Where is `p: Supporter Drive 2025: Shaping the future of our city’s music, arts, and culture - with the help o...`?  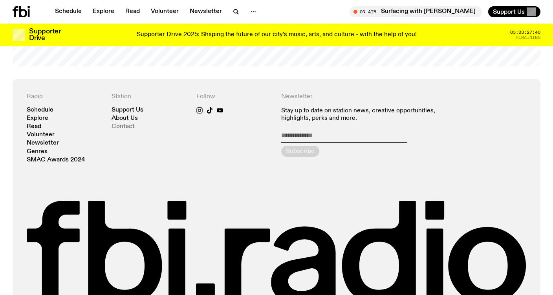
p: Supporter Drive 2025: Shaping the future of our city’s music, arts, and culture - with the help o... is located at coordinates (276, 35).